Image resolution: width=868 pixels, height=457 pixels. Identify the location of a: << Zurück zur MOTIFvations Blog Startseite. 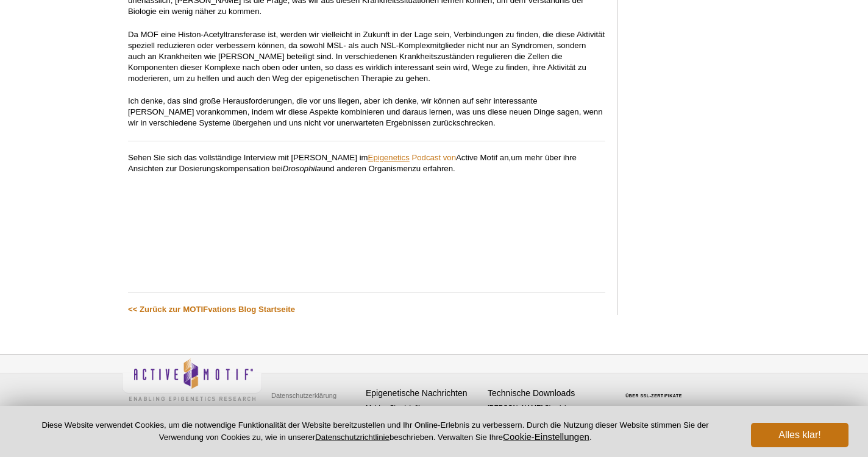
(211, 309).